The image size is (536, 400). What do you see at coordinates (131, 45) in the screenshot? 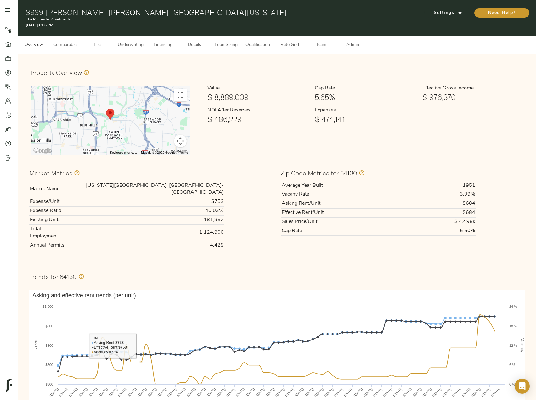
I see `span: Underwriting` at bounding box center [131, 45].